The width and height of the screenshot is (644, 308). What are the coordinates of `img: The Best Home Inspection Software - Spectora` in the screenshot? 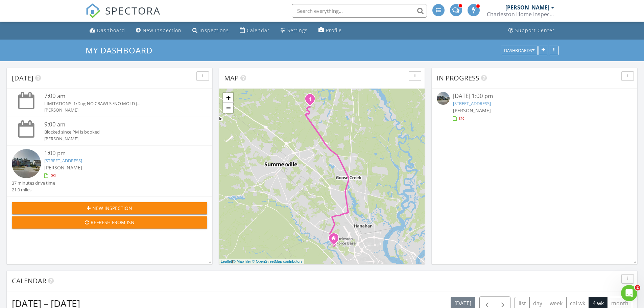 It's located at (93, 11).